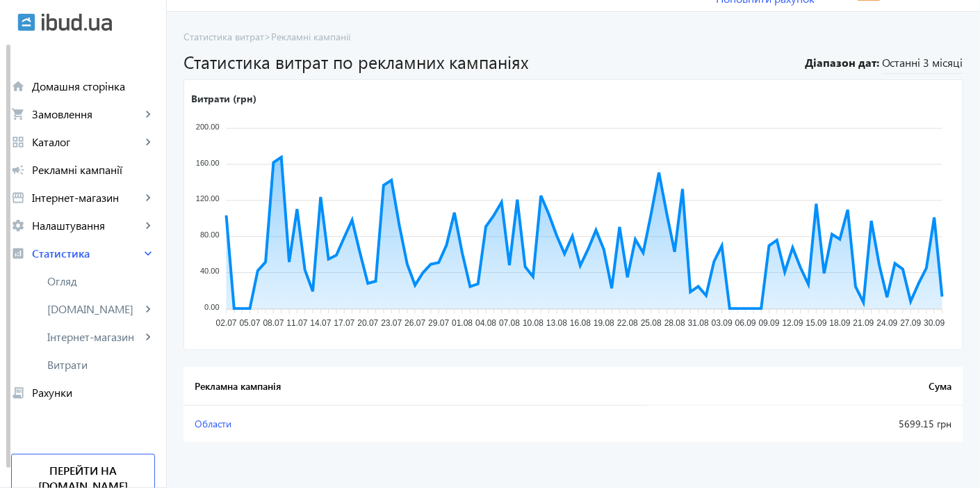  Describe the element at coordinates (93, 86) in the screenshot. I see `span: Домашня сторінка` at that location.